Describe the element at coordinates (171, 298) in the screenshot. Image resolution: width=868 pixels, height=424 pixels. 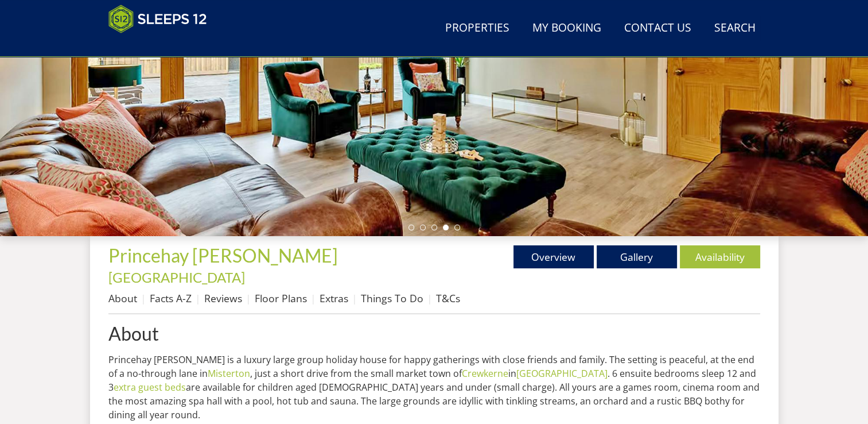
I see `a: Facts A-Z` at that location.